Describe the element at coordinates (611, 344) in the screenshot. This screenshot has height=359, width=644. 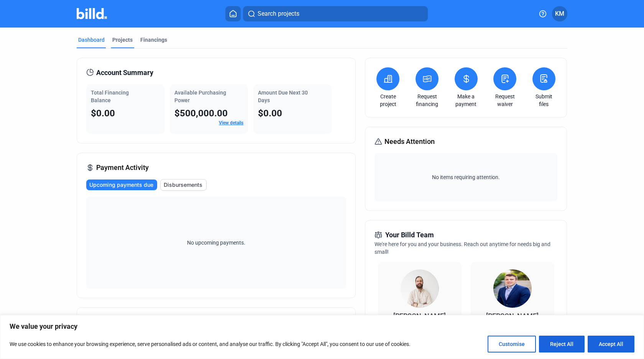
I see `button: Accept All` at that location.